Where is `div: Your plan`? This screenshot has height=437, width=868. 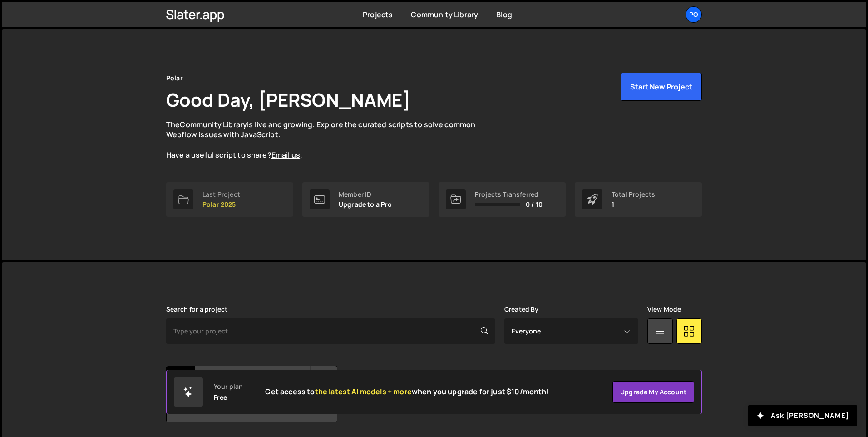 div: Your plan is located at coordinates (228, 386).